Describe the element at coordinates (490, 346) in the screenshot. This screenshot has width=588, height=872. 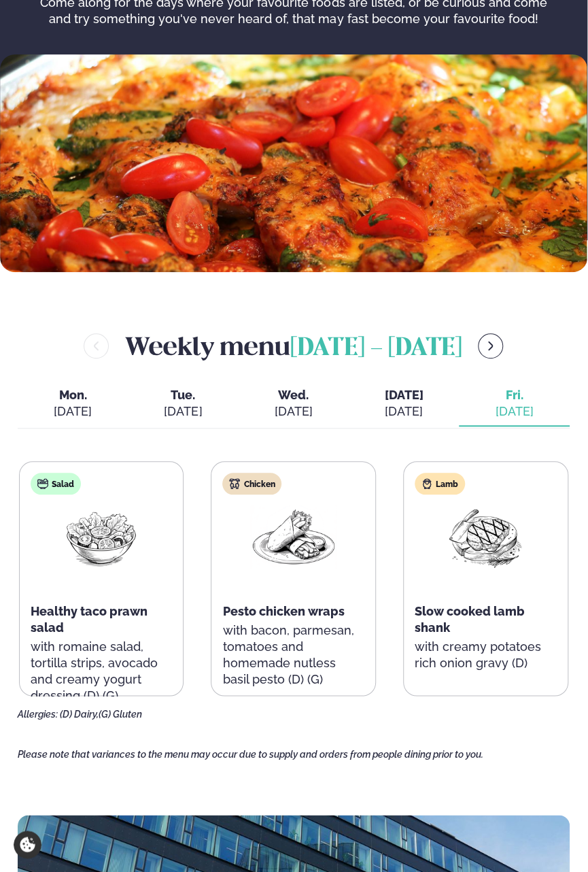
I see `button: menu-btn-right` at that location.